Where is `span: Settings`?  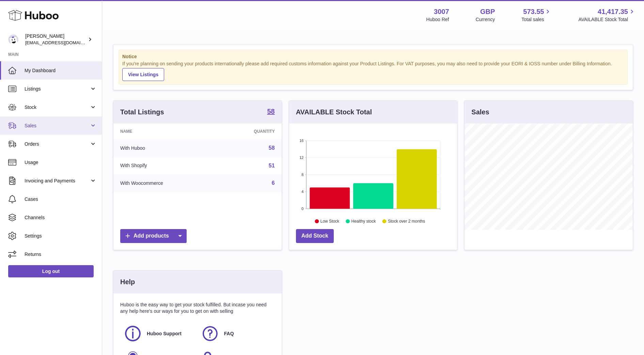 span: Settings is located at coordinates (60, 236).